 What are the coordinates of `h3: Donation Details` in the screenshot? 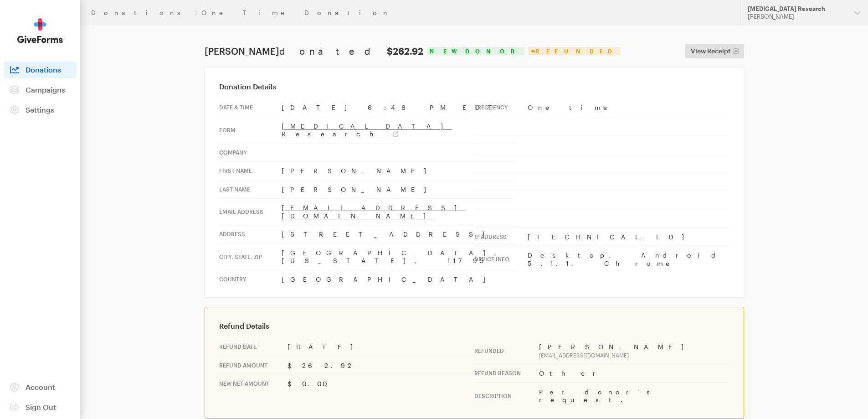 It's located at (474, 87).